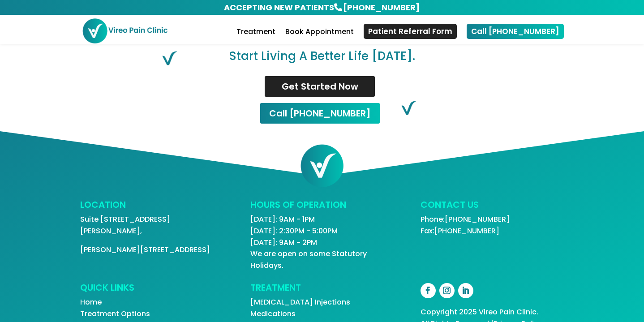 The width and height of the screenshot is (644, 322). Describe the element at coordinates (322, 166) in the screenshot. I see `img: cropped-Favicon-Vireo-Pain-Clinic-Markham-Chronic-Pain-Treatment-Interventional-Pain-Management-R...` at that location.